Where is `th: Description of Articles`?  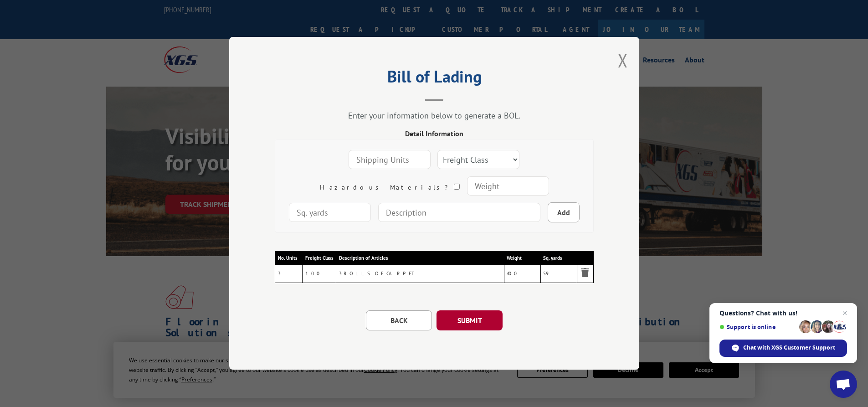 th: Description of Articles is located at coordinates (420, 257).